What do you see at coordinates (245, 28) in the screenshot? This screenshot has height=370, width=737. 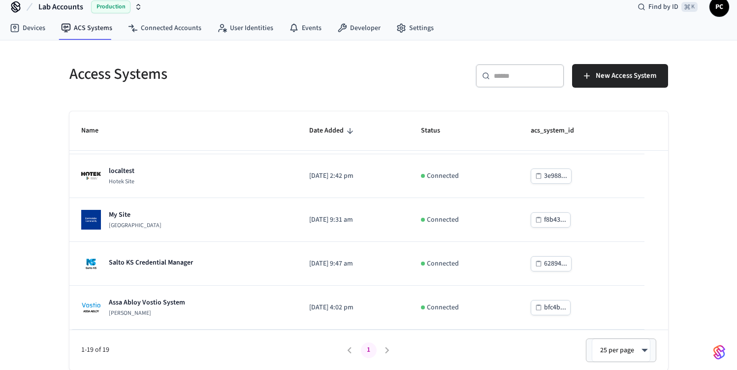 I see `a: User Identities` at bounding box center [245, 28].